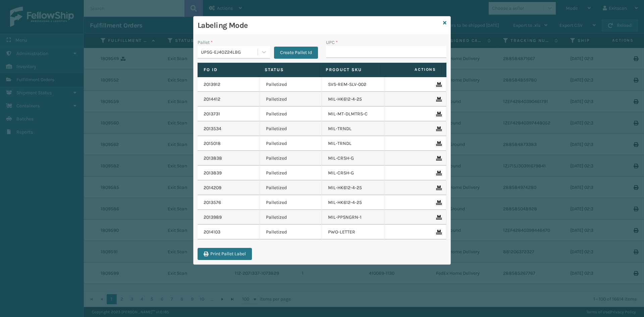 The height and width of the screenshot is (317, 644). I want to click on h3: Labeling Mode, so click(319, 25).